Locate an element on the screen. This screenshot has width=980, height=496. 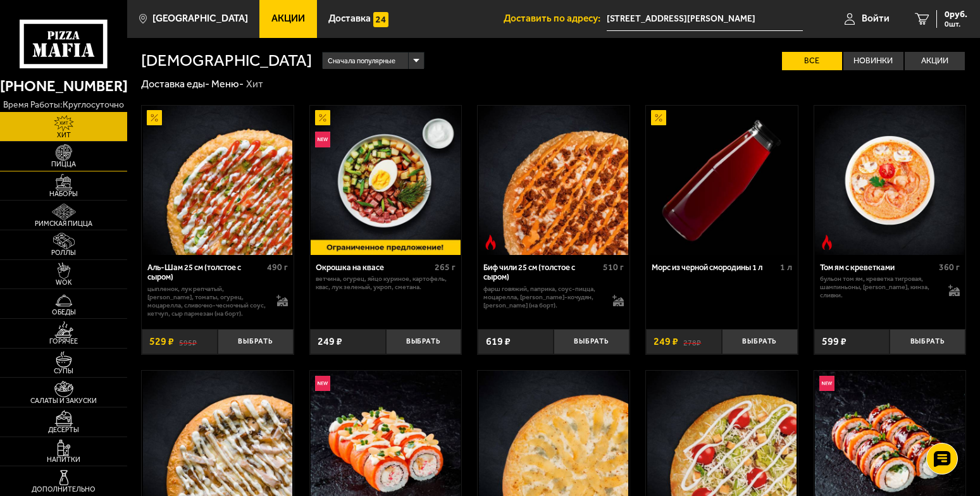
label: Акции is located at coordinates (935, 60).